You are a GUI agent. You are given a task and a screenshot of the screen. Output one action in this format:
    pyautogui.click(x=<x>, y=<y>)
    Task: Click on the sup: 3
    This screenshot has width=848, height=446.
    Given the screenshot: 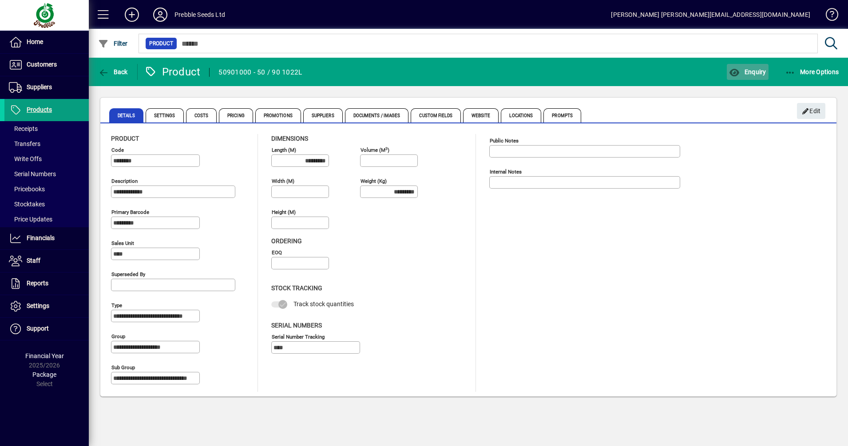 What is the action you would take?
    pyautogui.click(x=386, y=148)
    